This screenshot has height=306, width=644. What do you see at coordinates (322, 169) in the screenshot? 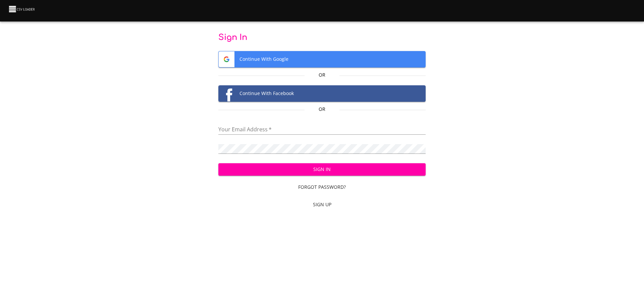
I see `span: Sign In` at bounding box center [322, 169].